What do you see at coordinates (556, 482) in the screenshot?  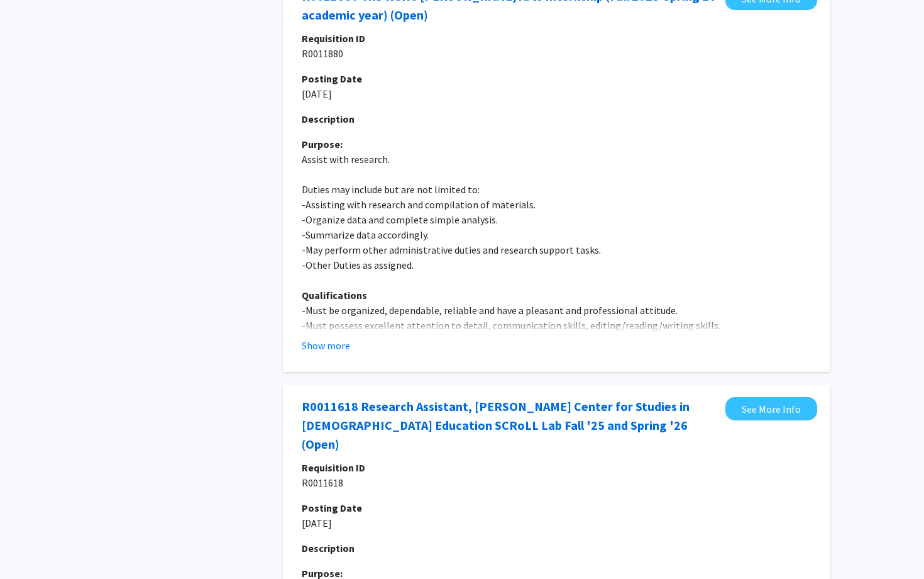 I see `p: R0011618` at bounding box center [556, 482].